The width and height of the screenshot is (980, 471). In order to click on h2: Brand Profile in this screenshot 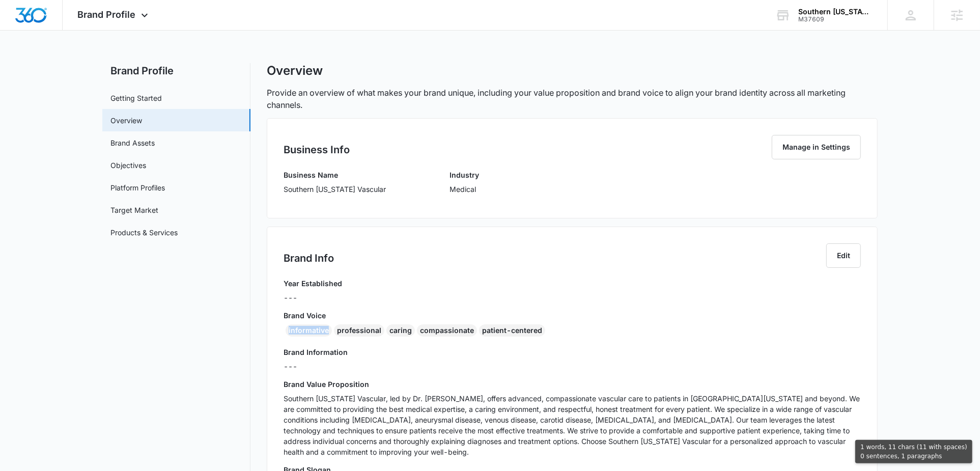, I will do `click(176, 71)`.